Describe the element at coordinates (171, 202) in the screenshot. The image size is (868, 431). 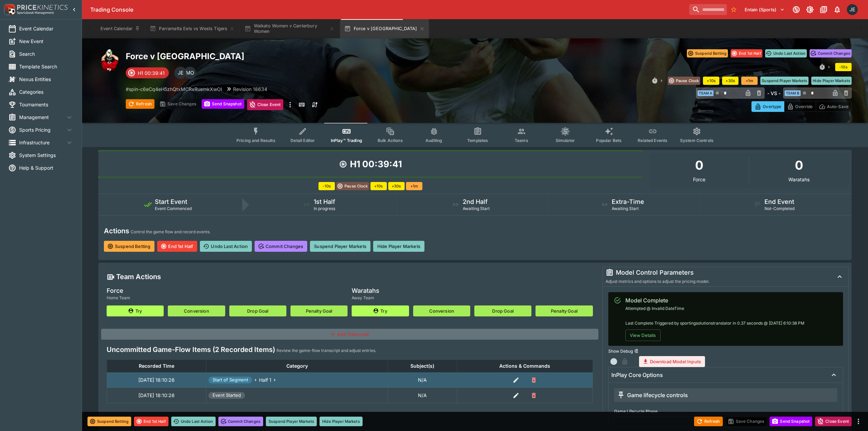
I see `h5: Start Event` at that location.